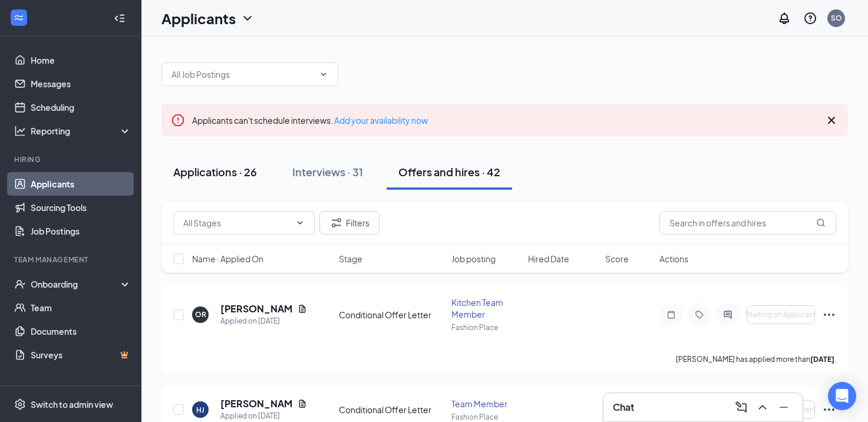  What do you see at coordinates (617, 259) in the screenshot?
I see `span: Score` at bounding box center [617, 259].